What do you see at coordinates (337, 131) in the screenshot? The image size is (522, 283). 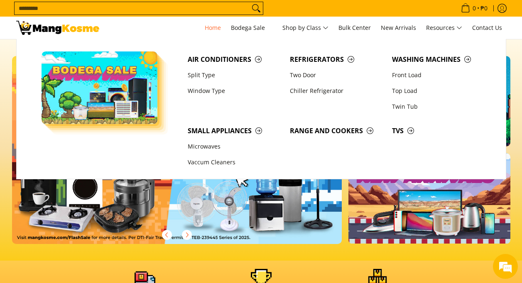 I see `a: Range and Cookers` at bounding box center [337, 131].